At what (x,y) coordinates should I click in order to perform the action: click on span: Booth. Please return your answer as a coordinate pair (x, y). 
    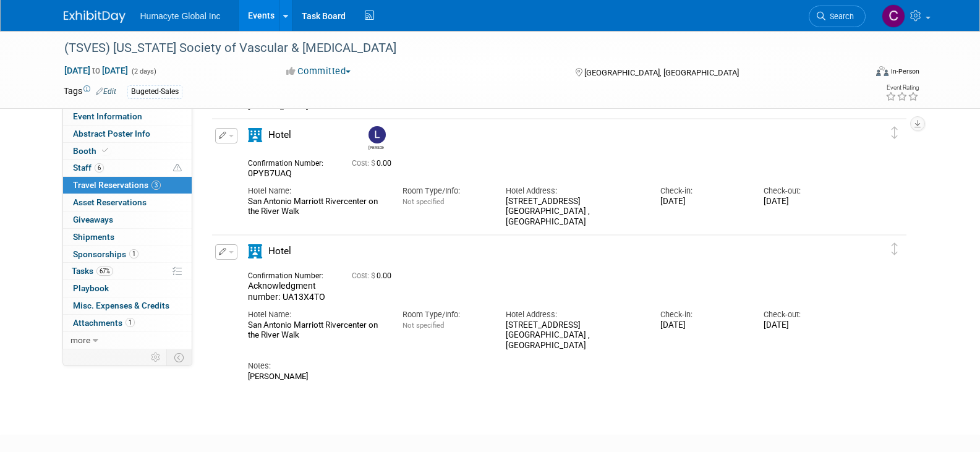
    Looking at the image, I should click on (92, 151).